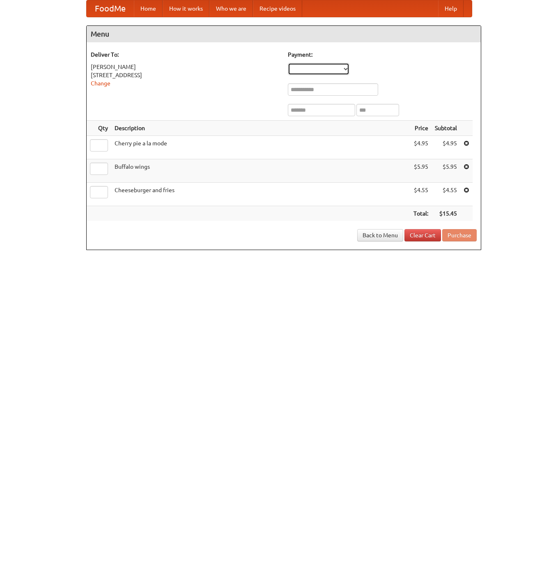 This screenshot has height=581, width=558. Describe the element at coordinates (446, 214) in the screenshot. I see `th: $15.45` at that location.